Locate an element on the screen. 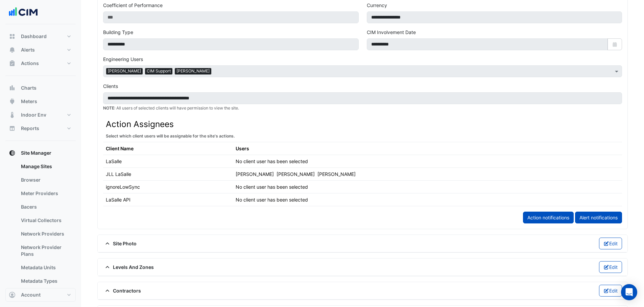 This screenshot has width=644, height=307. a: Metadata Types is located at coordinates (46, 282).